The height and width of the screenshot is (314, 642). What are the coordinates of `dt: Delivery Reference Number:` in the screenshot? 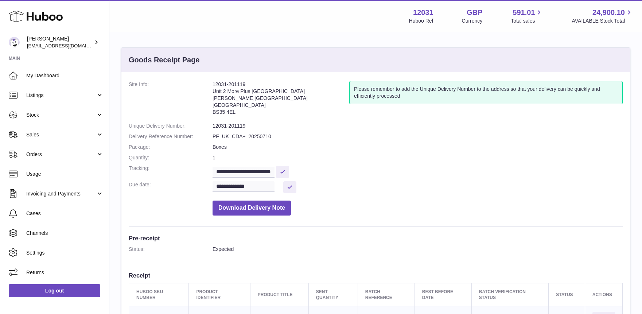 It's located at (171, 136).